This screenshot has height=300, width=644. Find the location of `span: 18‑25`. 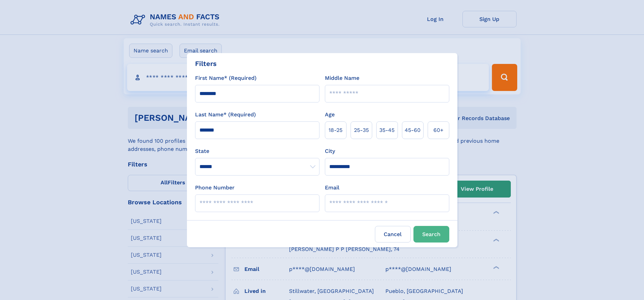

span: 18‑25 is located at coordinates (335, 130).